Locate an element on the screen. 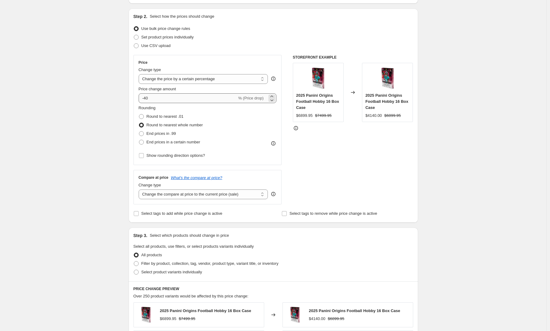 This screenshot has height=331, width=550. h2: Step 2. is located at coordinates (141, 16).